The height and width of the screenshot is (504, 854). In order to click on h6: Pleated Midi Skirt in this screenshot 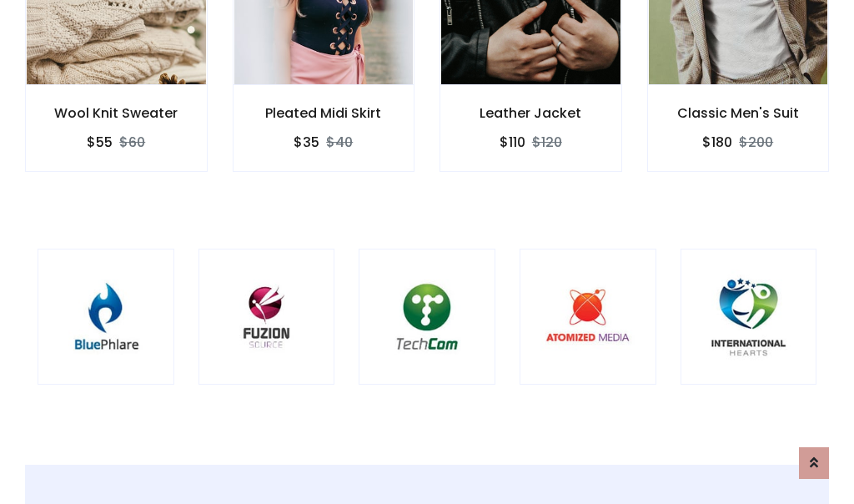, I will do `click(324, 113)`.